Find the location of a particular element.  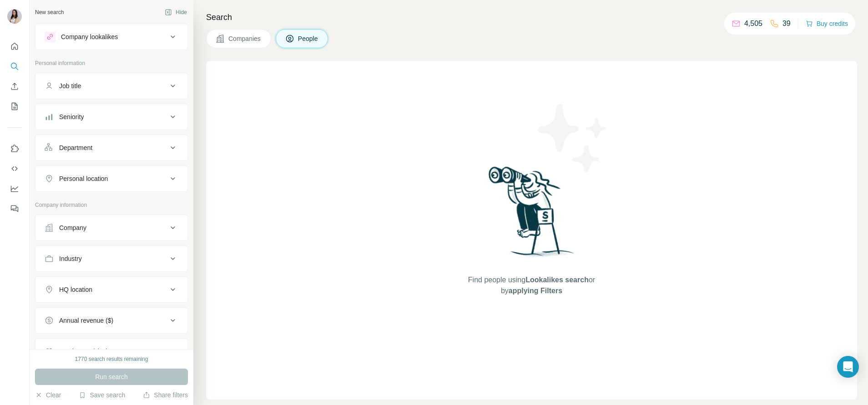

button: Company is located at coordinates (112, 228).